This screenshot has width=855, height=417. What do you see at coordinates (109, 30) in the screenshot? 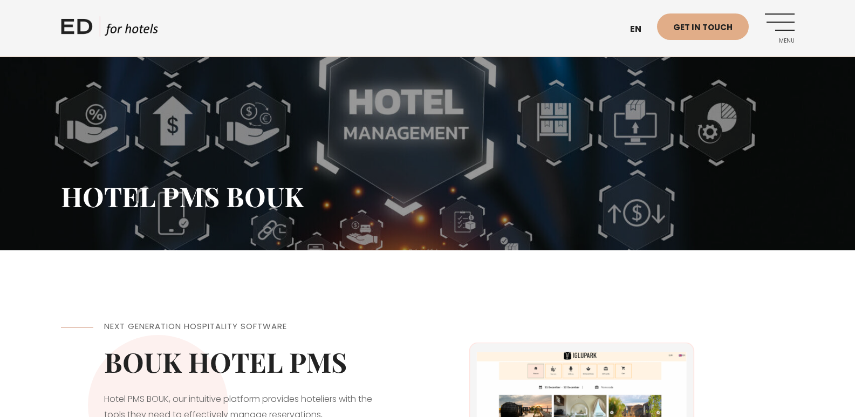
I see `a: ED HOTELS` at bounding box center [109, 30].